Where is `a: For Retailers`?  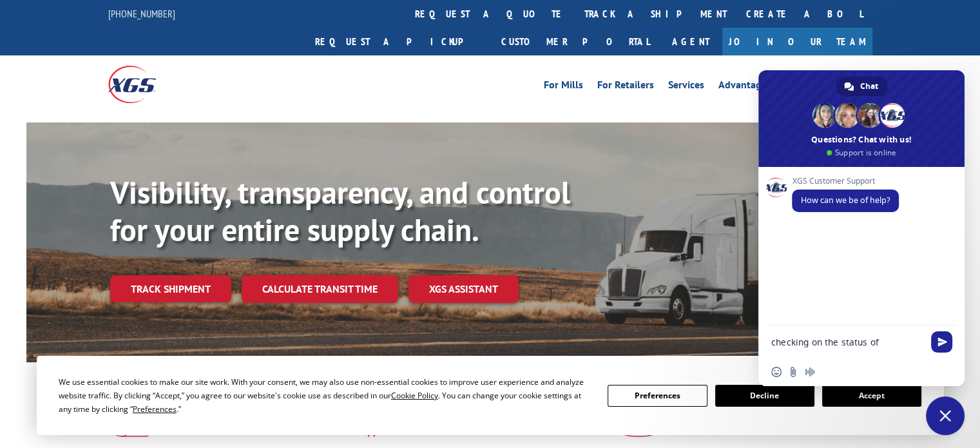
a: For Retailers is located at coordinates (625, 87).